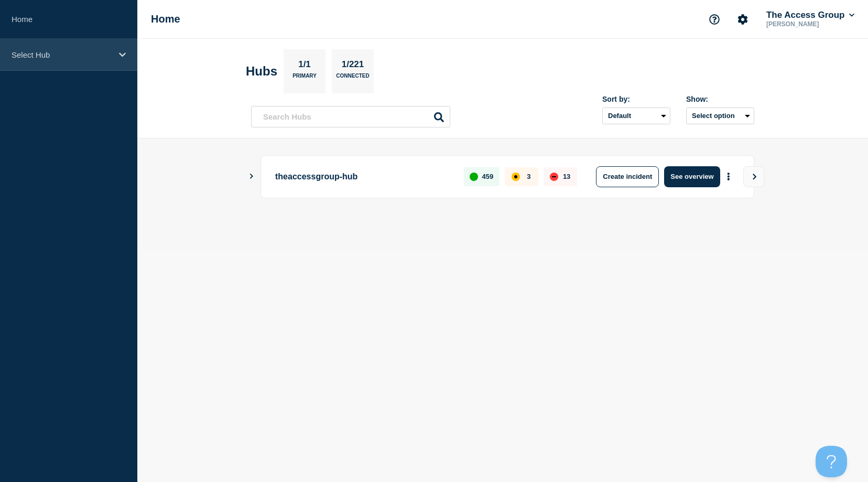  I want to click on h1: Home, so click(165, 19).